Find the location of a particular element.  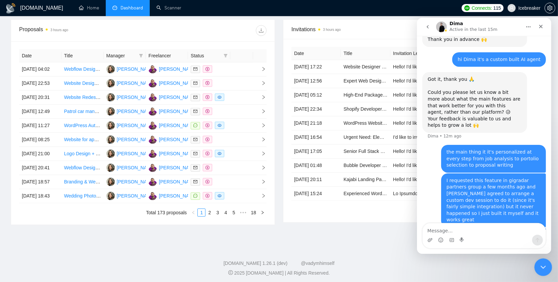

a: 5 is located at coordinates (234, 213).